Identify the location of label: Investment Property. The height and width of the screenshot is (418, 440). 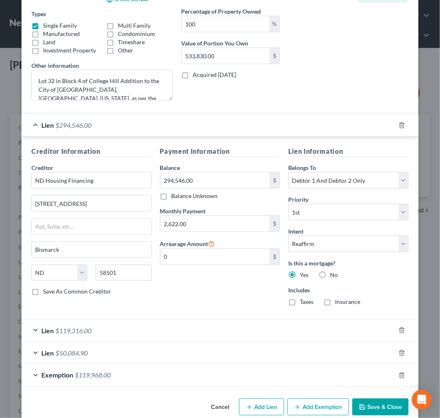
(69, 50).